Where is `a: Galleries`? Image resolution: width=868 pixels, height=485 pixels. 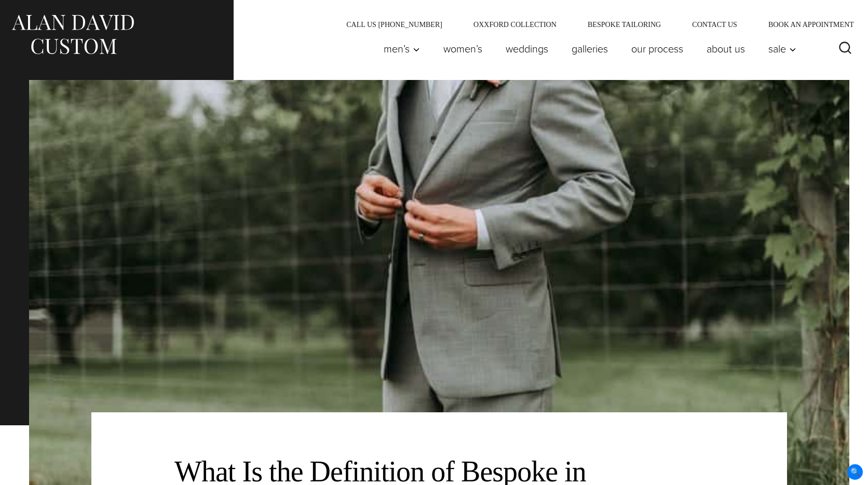 a: Galleries is located at coordinates (590, 48).